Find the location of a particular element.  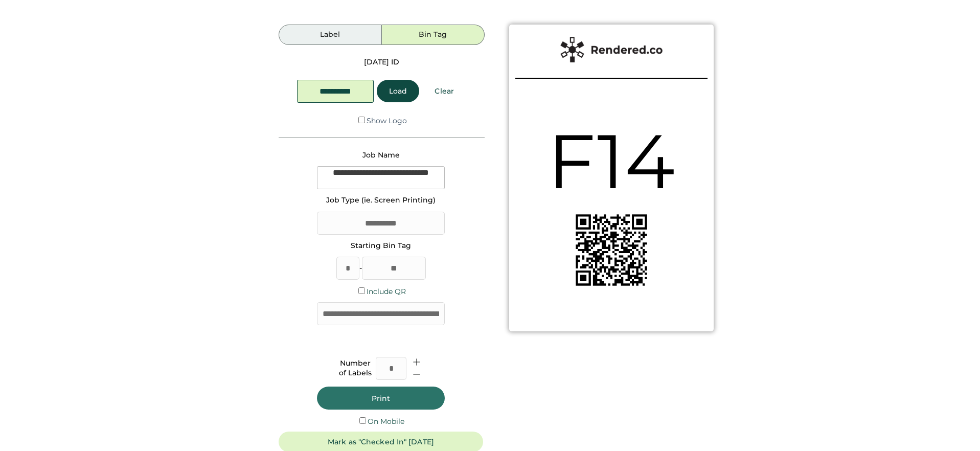

button: Label is located at coordinates (330, 35).